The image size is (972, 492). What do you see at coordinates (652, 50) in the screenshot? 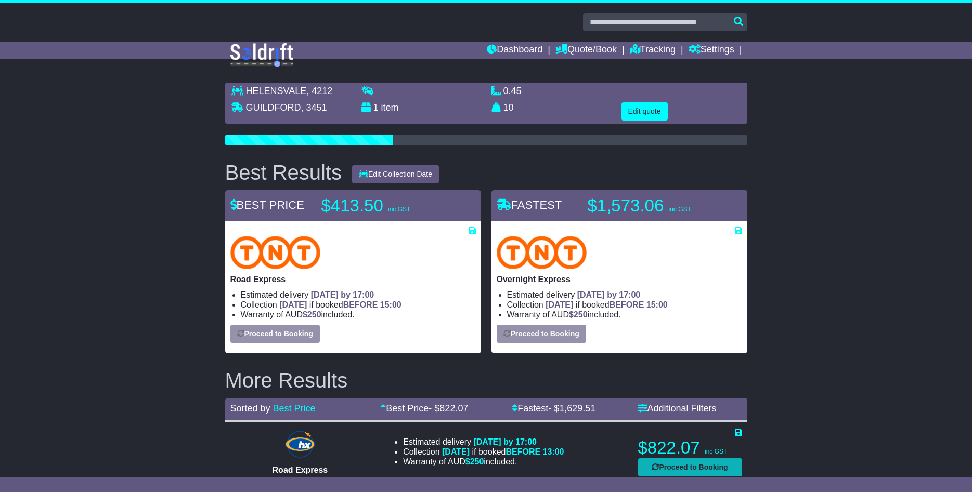
I see `a: Tracking` at bounding box center [652, 50].